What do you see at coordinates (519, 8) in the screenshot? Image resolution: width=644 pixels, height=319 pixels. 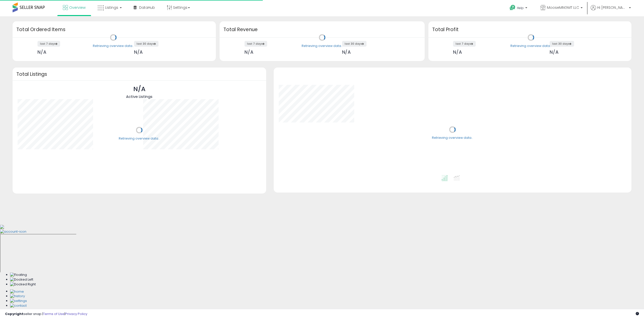 I see `a: Help` at bounding box center [519, 8].